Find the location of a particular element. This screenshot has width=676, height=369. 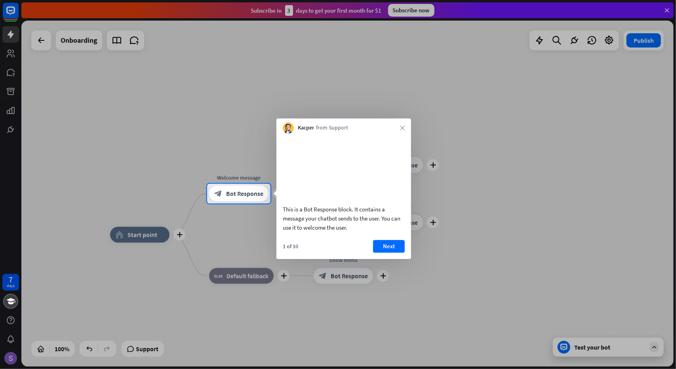

i: close is located at coordinates (402, 128).